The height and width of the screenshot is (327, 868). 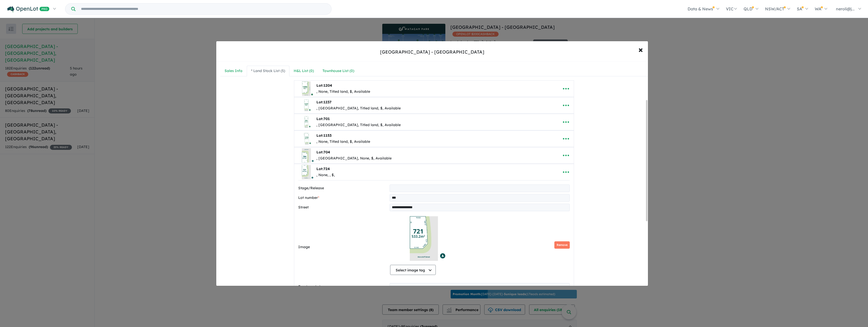 I want to click on img: Watagan%20Park%20Estate%20-%20Cooranbong%20-%20Lot%20701___1755677927.jpg, so click(x=307, y=122).